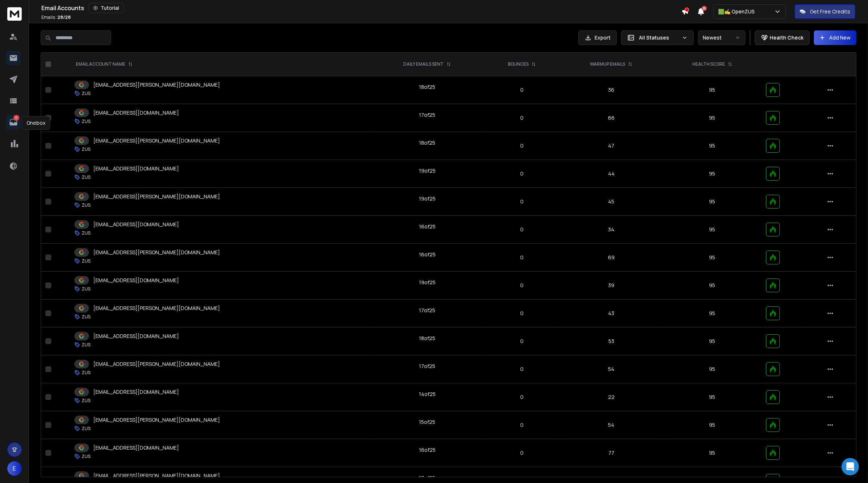 This screenshot has width=868, height=483. What do you see at coordinates (738, 12) in the screenshot?
I see `p: 🟩✍️ OpenZUS` at bounding box center [738, 12].